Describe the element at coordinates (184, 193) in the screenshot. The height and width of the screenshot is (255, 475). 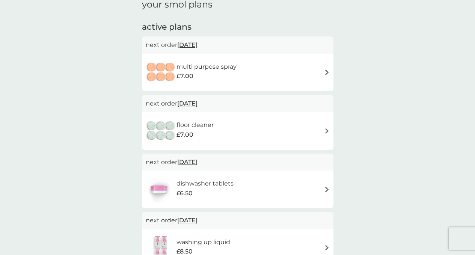
I see `span: £6.50` at that location.